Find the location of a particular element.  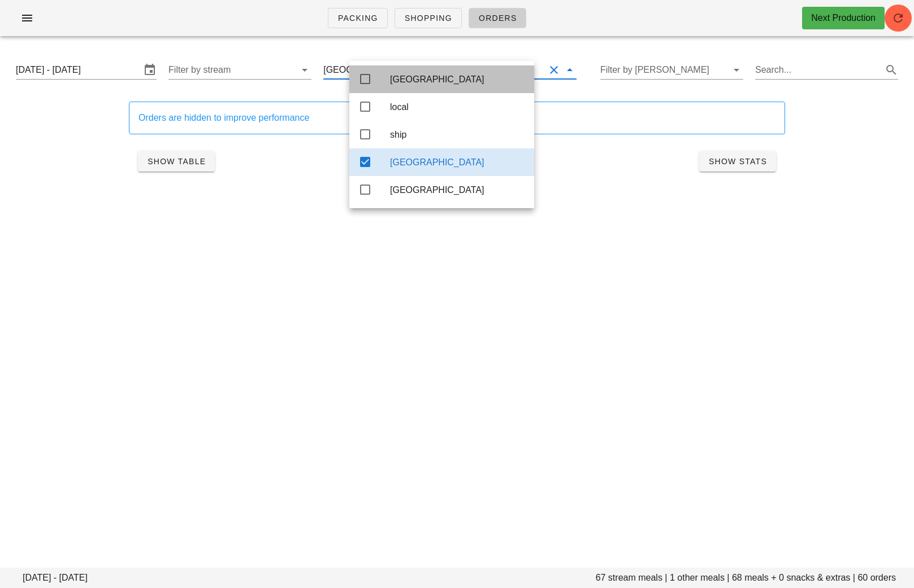

button: Clear Filter by group is located at coordinates (553, 70).